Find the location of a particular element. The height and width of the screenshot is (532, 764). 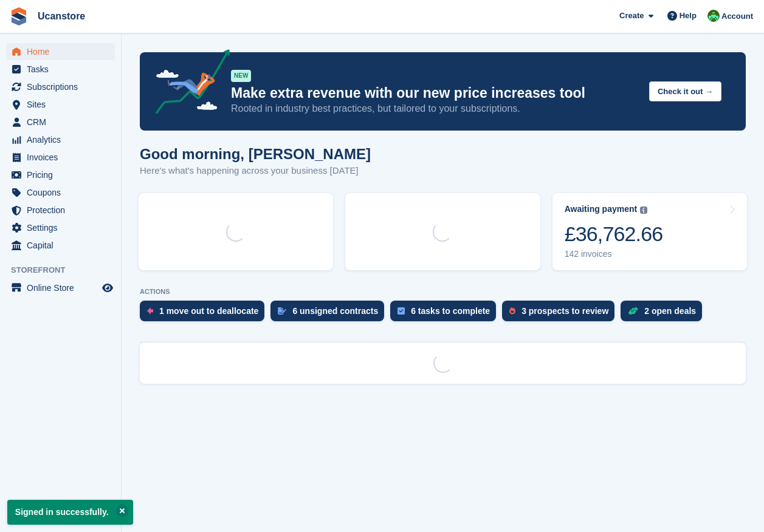

a: Ucanstore is located at coordinates (61, 16).